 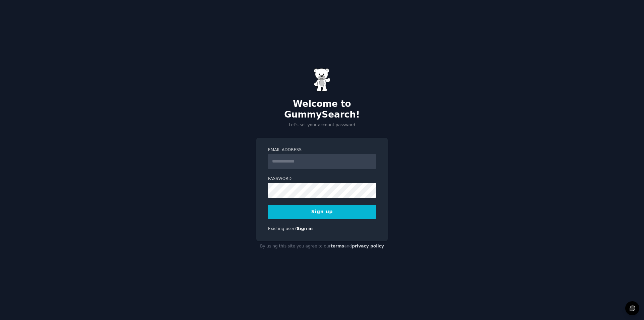 I want to click on p: Let's set your account password, so click(x=322, y=125).